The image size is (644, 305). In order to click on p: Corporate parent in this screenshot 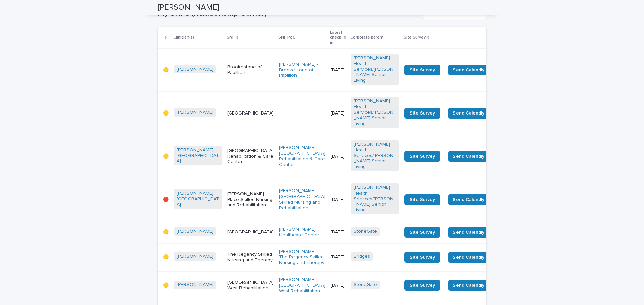, I will do `click(367, 38)`.